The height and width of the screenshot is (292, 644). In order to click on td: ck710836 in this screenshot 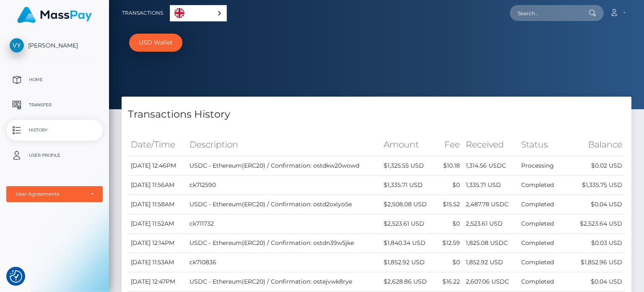, I will do `click(284, 262)`.